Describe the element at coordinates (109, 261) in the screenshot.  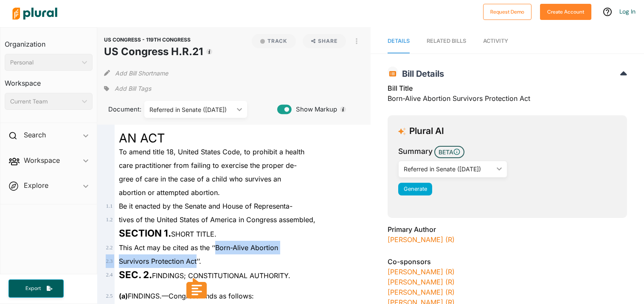
I see `span: 2 . 3` at that location.